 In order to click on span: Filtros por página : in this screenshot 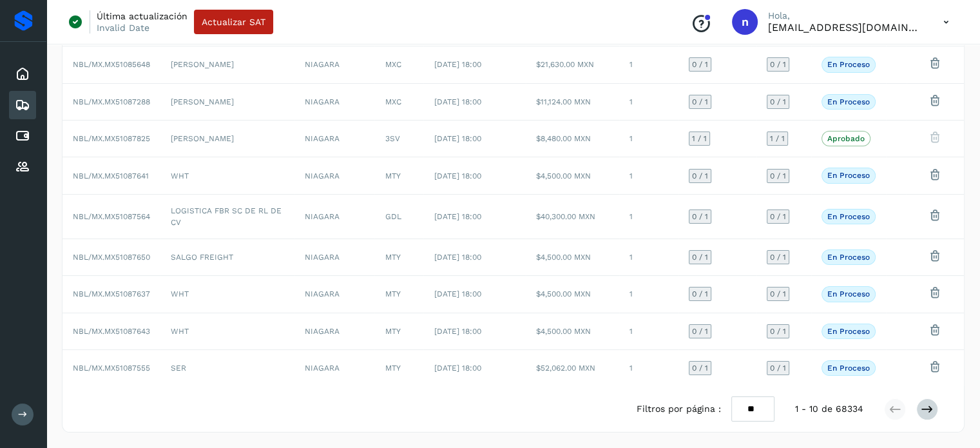, I will do `click(679, 409)`.